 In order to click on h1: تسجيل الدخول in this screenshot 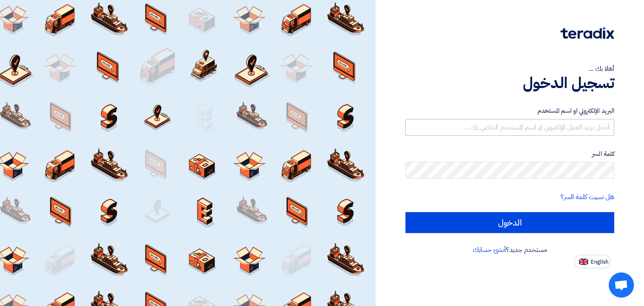, I will do `click(510, 83)`.